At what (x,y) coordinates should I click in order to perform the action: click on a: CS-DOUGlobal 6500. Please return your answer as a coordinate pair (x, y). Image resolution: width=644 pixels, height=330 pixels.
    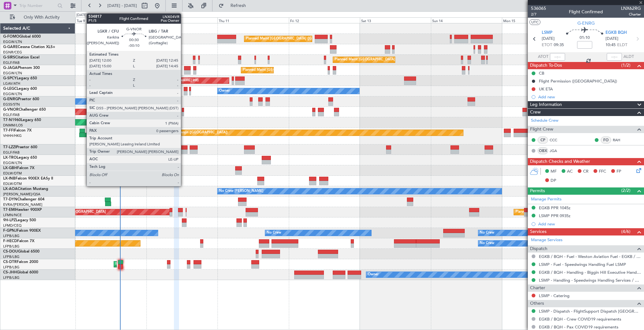
    Looking at the image, I should click on (21, 252).